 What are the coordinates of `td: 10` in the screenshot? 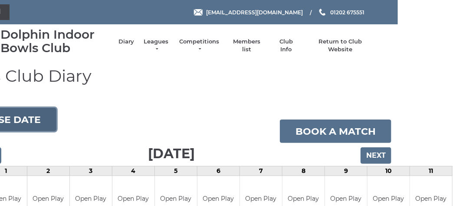 It's located at (389, 171).